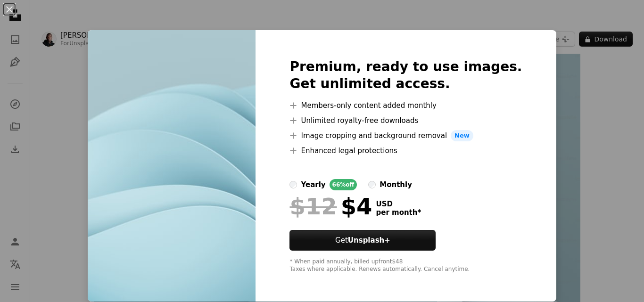  Describe the element at coordinates (313, 206) in the screenshot. I see `span: $12` at that location.